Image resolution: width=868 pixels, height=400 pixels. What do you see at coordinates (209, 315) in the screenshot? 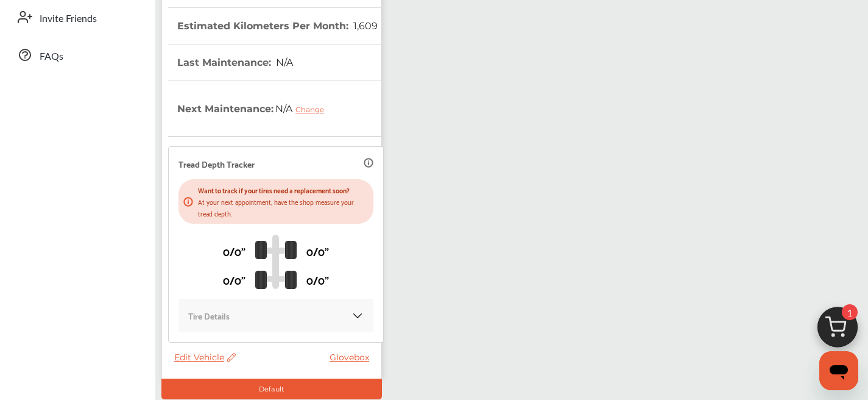
I see `p: Tire Details` at bounding box center [209, 315].